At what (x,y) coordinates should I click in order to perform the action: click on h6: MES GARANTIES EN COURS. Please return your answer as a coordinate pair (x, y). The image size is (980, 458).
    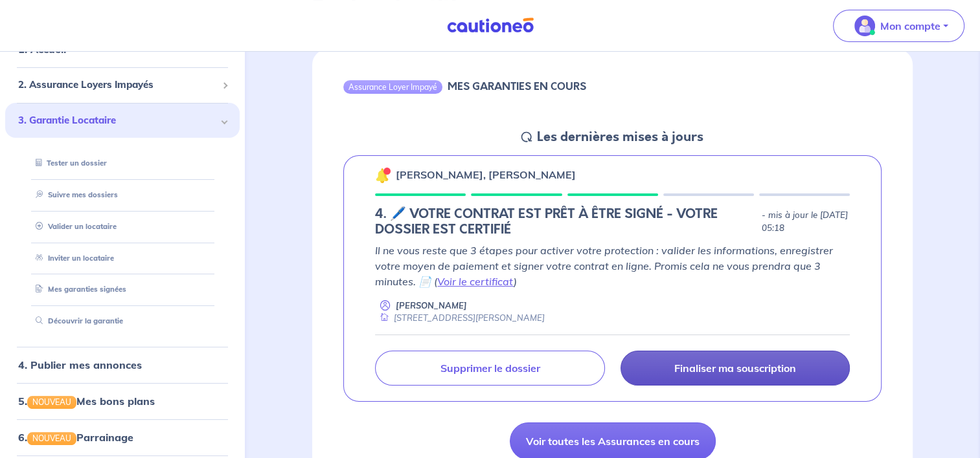
    Looking at the image, I should click on (516, 86).